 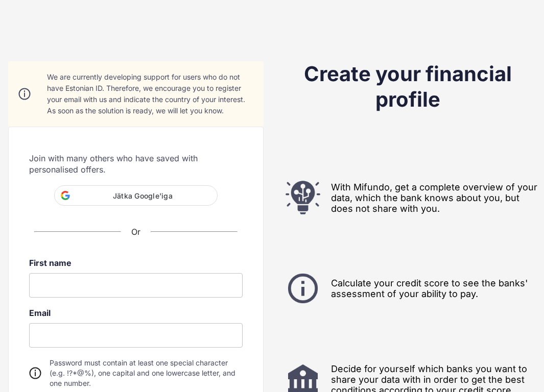 What do you see at coordinates (303, 288) in the screenshot?
I see `img: info.png` at bounding box center [303, 288].